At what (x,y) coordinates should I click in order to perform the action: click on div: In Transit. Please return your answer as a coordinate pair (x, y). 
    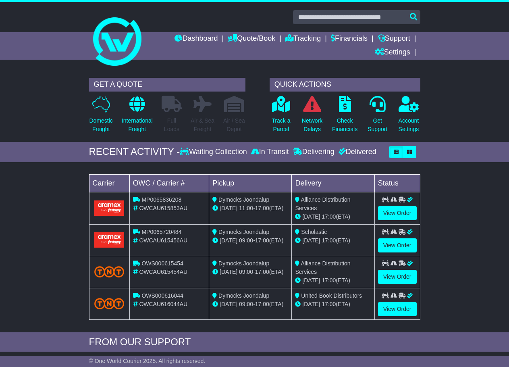
    Looking at the image, I should click on (270, 152).